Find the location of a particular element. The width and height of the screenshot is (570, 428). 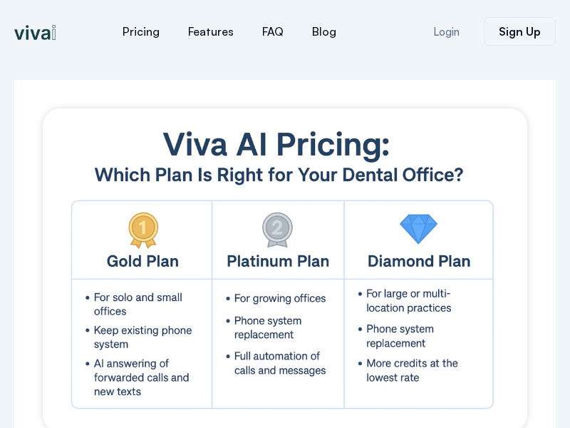

a: Sign Up is located at coordinates (520, 31).